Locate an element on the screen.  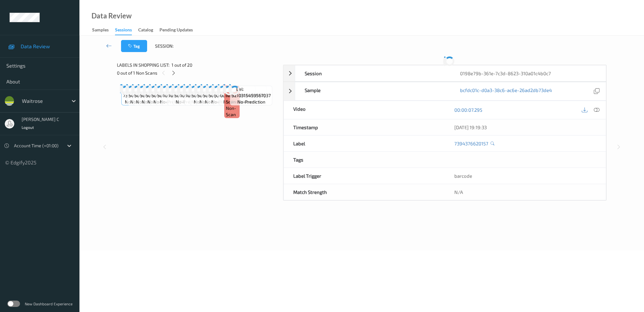
a: Samples is located at coordinates (104, 30).